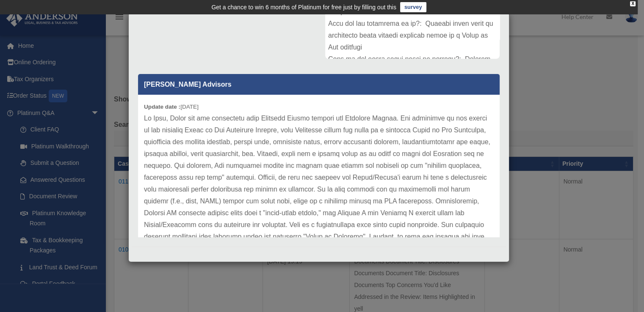 This screenshot has width=644, height=312. Describe the element at coordinates (632, 4) in the screenshot. I see `div: close` at that location.